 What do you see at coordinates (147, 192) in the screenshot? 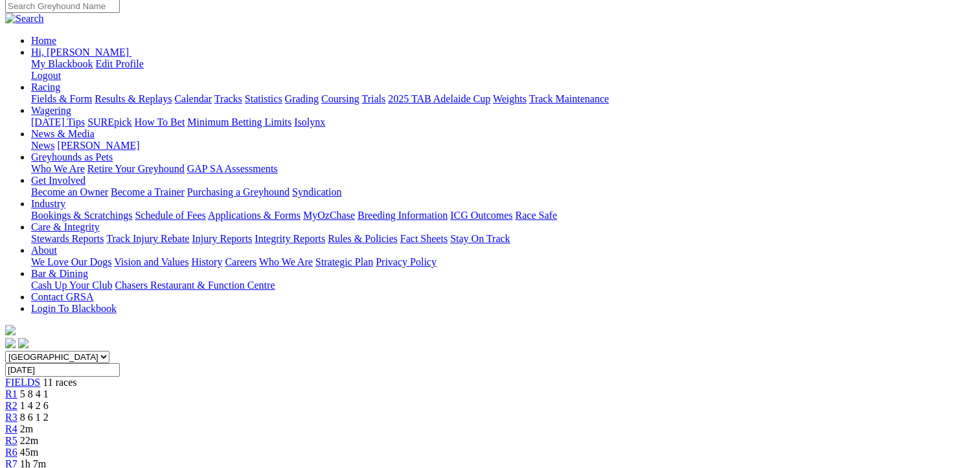
I see `a: Become a Trainer` at bounding box center [147, 192].